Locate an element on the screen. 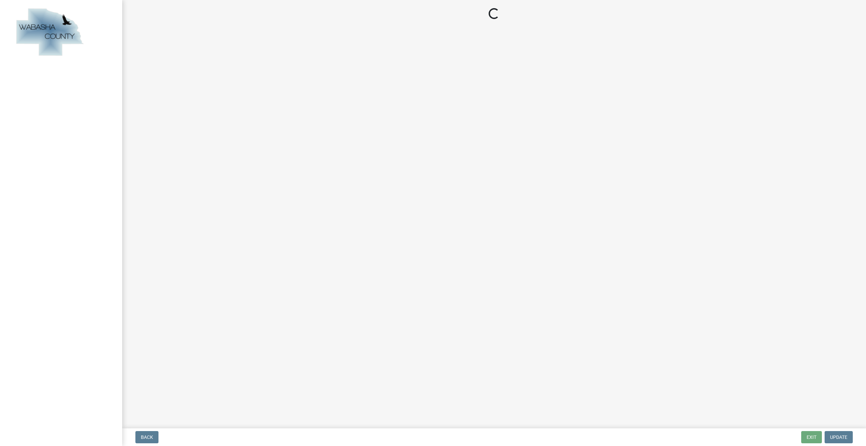 The image size is (866, 446). button: Exit is located at coordinates (812, 437).